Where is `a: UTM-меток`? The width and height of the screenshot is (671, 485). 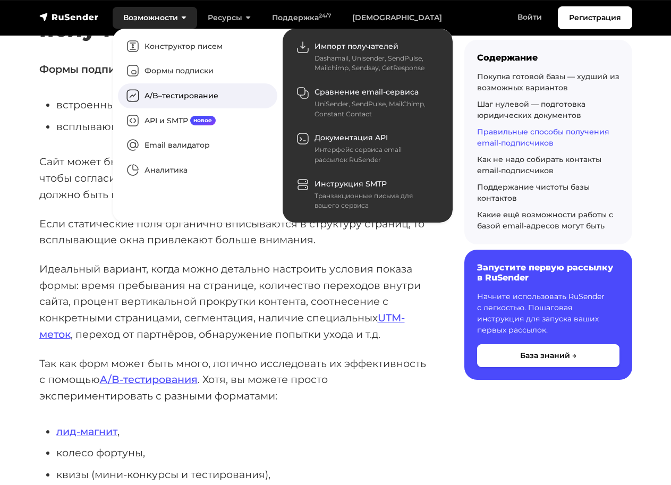
a: UTM-меток is located at coordinates (222, 326).